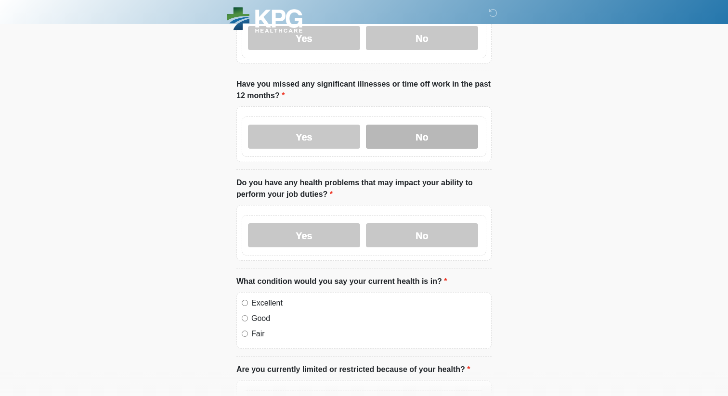 Image resolution: width=728 pixels, height=396 pixels. I want to click on input: Good, so click(245, 318).